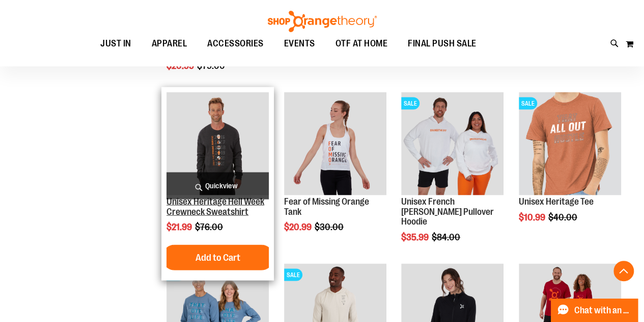 The height and width of the screenshot is (322, 644). Describe the element at coordinates (594, 310) in the screenshot. I see `button: Chat with an Expert` at that location.